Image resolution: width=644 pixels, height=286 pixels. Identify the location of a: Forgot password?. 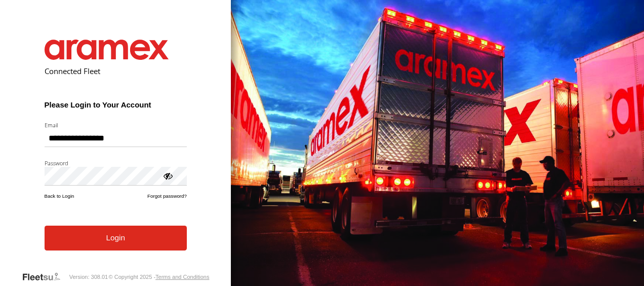
(167, 196).